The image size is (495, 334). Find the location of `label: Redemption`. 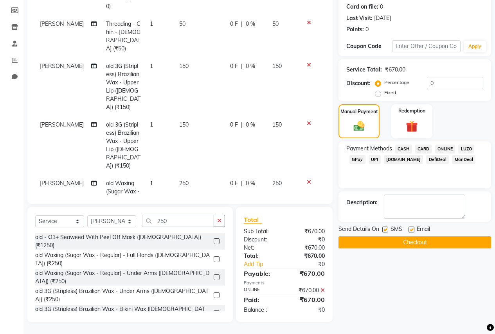

label: Redemption is located at coordinates (411, 111).